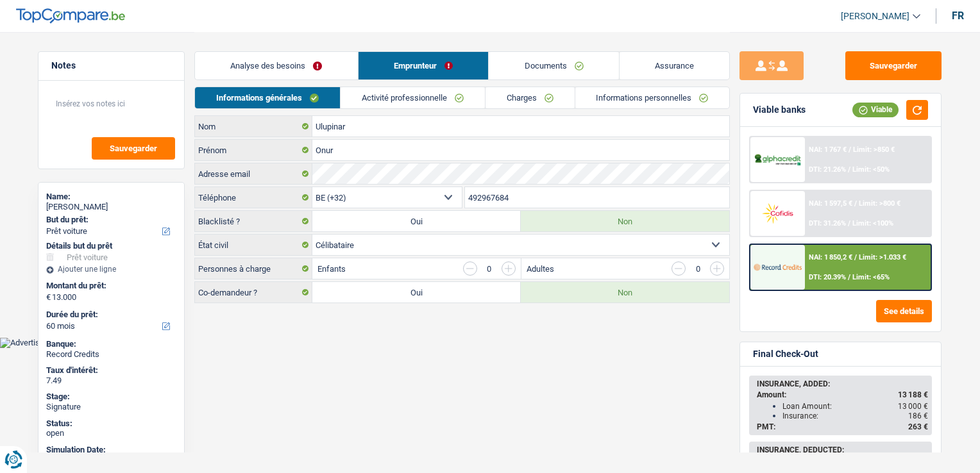 The image size is (980, 473). Describe the element at coordinates (111, 407) in the screenshot. I see `div: Signature` at that location.